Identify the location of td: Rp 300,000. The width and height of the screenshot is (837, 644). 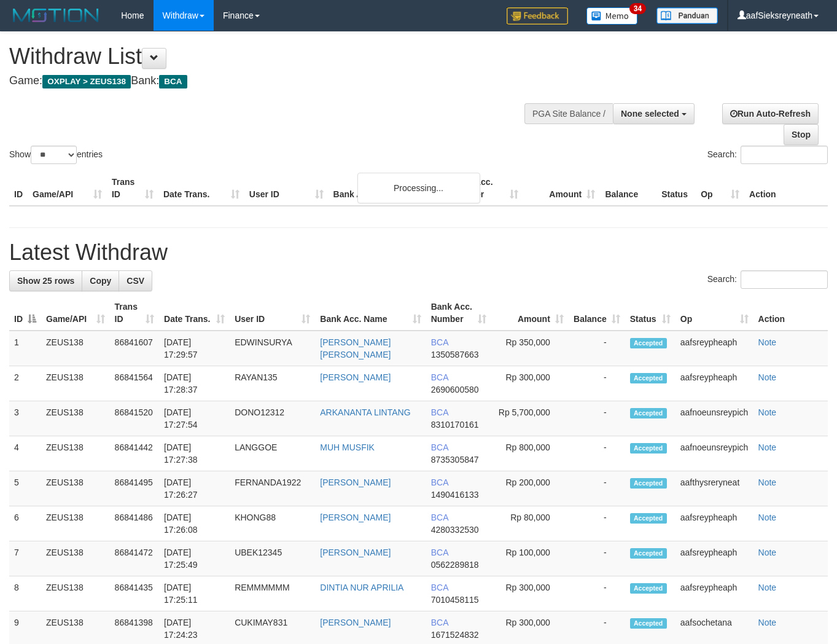
(530, 383).